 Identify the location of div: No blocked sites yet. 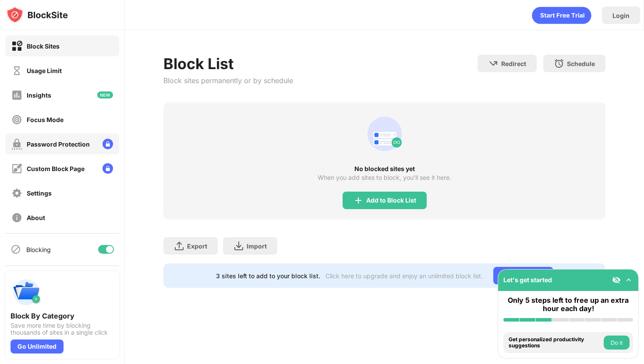
(384, 169).